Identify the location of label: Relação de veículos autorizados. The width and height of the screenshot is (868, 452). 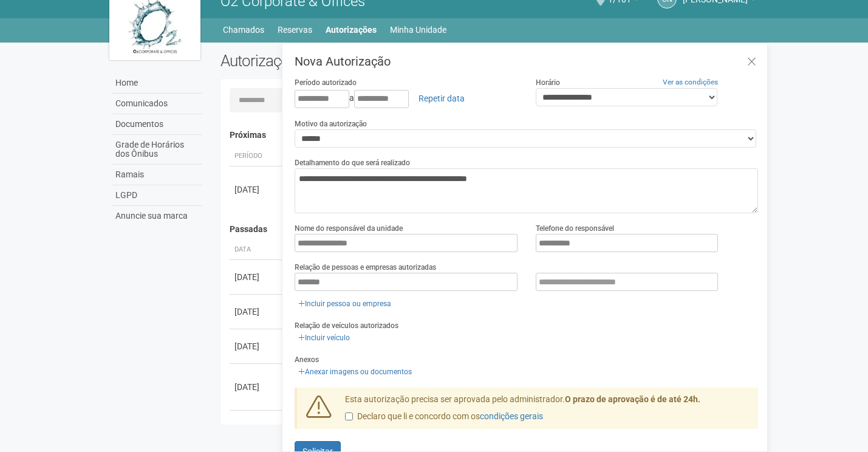
(346, 325).